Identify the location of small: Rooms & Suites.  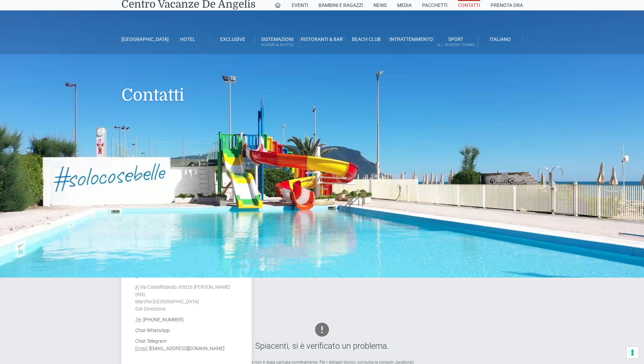
(277, 45).